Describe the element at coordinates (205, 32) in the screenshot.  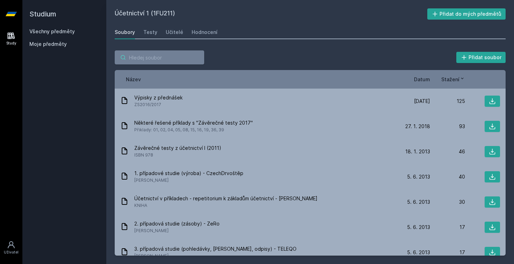
I see `div: Hodnocení` at that location.